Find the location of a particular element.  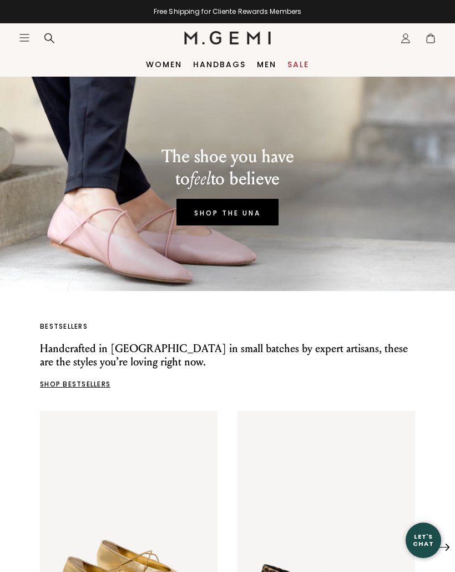

a: Sale is located at coordinates (298, 64).